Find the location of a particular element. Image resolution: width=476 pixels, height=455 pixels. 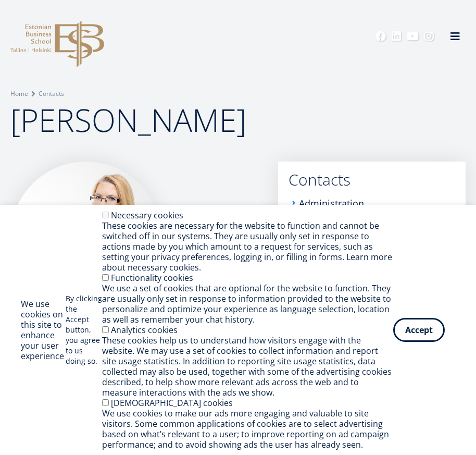

h2: We use cookies on this site to enhance your user experience is located at coordinates (43, 330).